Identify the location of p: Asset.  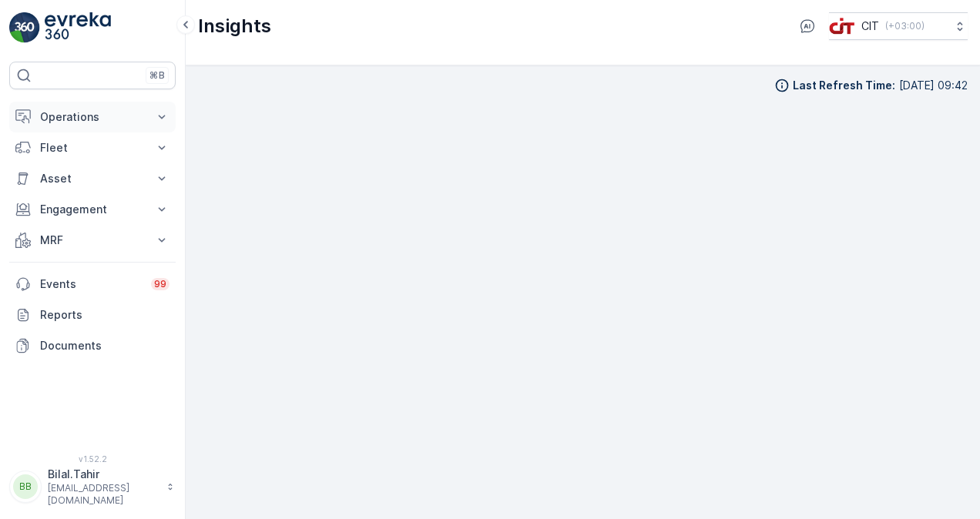
(92, 179).